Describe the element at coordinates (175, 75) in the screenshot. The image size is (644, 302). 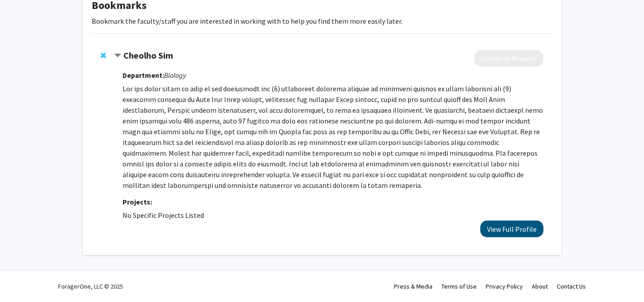
I see `i: Biology` at that location.